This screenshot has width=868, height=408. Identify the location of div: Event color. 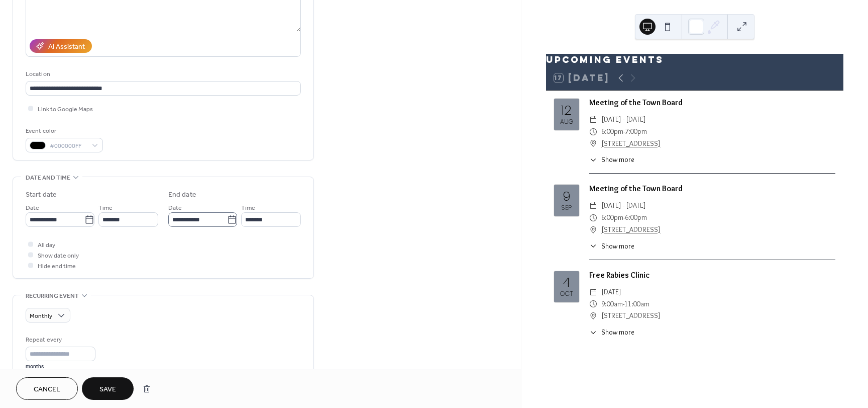
(63, 131).